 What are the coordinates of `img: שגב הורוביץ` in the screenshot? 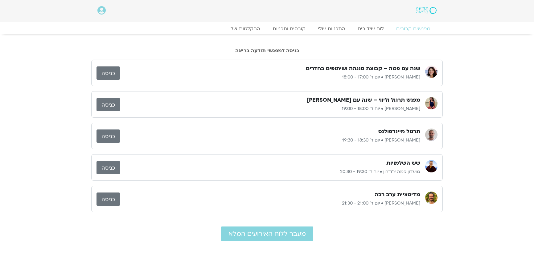 It's located at (432, 197).